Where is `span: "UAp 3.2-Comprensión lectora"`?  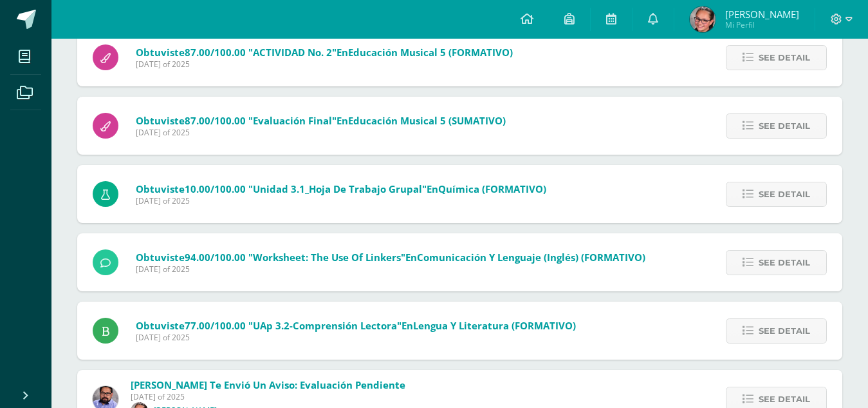
span: "UAp 3.2-Comprensión lectora" is located at coordinates (325, 325).